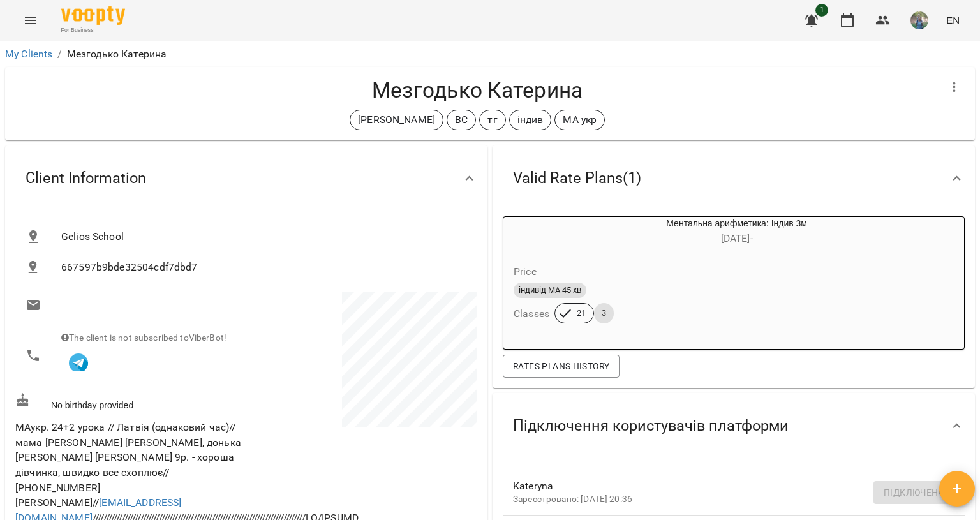  I want to click on span: For Business, so click(93, 30).